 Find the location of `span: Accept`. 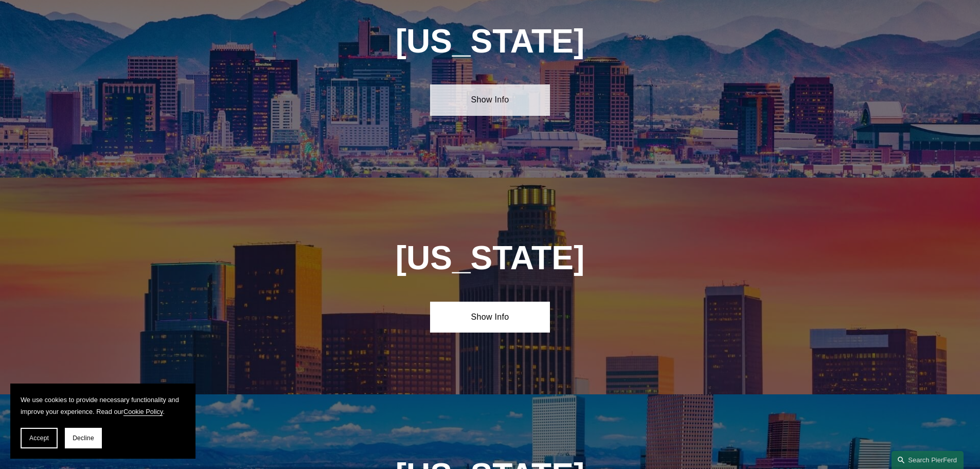

span: Accept is located at coordinates (39, 439).